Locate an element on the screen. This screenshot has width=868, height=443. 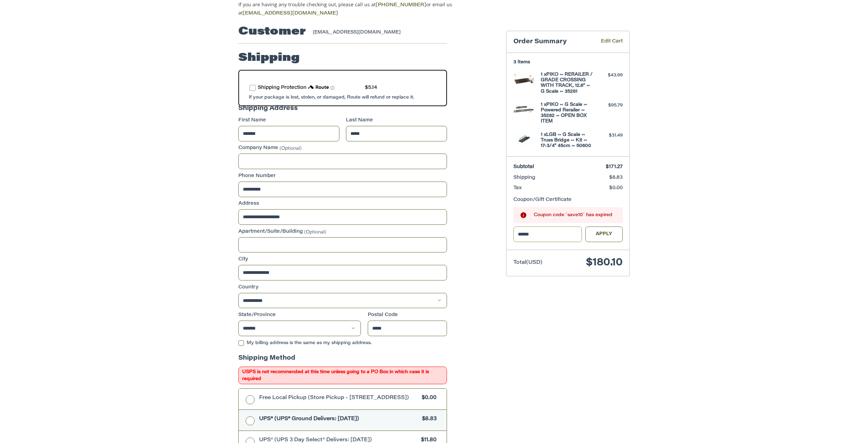
div: $95.79 is located at coordinates (609, 106).